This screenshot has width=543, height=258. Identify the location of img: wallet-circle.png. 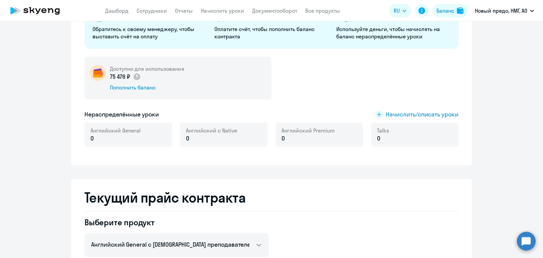
(98, 73).